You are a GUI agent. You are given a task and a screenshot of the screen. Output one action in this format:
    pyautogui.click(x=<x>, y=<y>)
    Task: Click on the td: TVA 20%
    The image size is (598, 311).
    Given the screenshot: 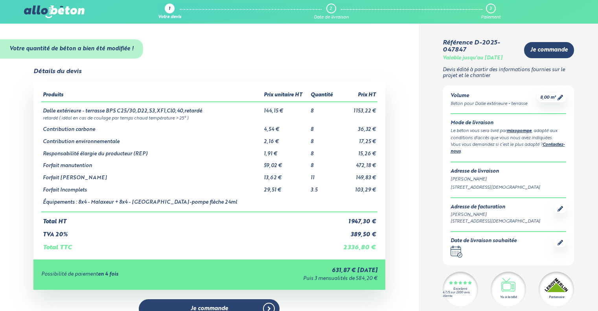 What is the action you would take?
    pyautogui.click(x=189, y=232)
    